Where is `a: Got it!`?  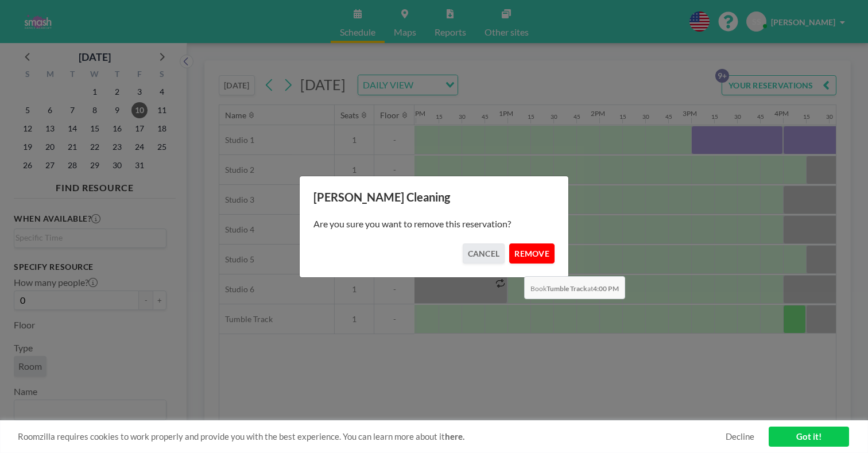 a: Got it! is located at coordinates (809, 437).